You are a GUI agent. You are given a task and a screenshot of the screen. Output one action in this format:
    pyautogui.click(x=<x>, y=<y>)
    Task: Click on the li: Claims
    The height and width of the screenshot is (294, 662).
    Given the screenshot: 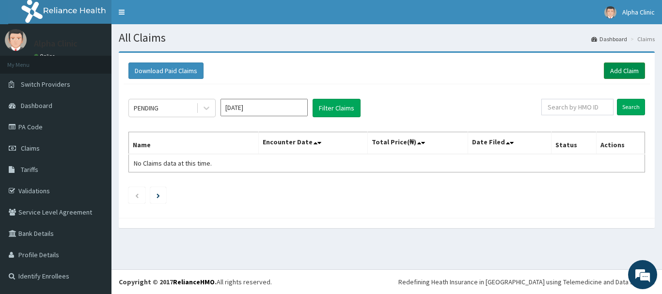 What is the action you would take?
    pyautogui.click(x=641, y=39)
    